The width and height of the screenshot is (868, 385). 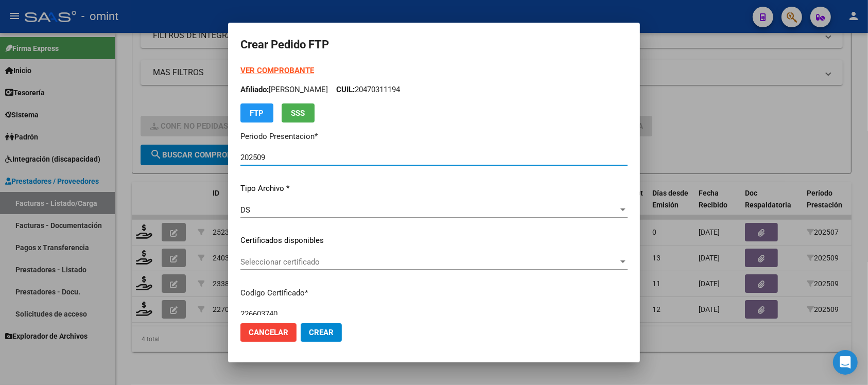 I want to click on strong: VER COMPROBANTE, so click(x=277, y=71).